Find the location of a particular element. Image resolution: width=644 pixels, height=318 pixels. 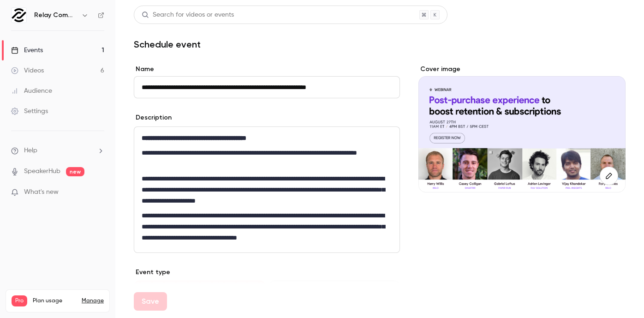

span: What's new is located at coordinates (41, 192).